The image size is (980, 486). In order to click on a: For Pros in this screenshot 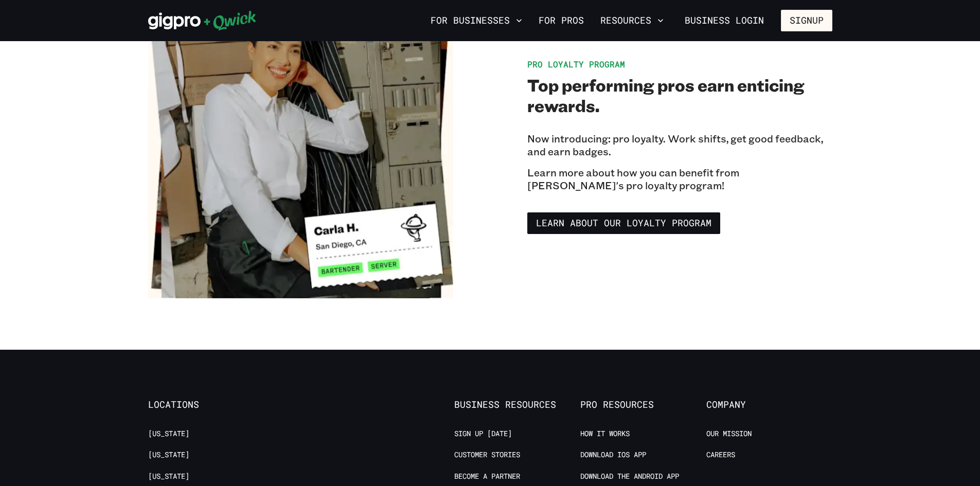, I will do `click(562, 21)`.